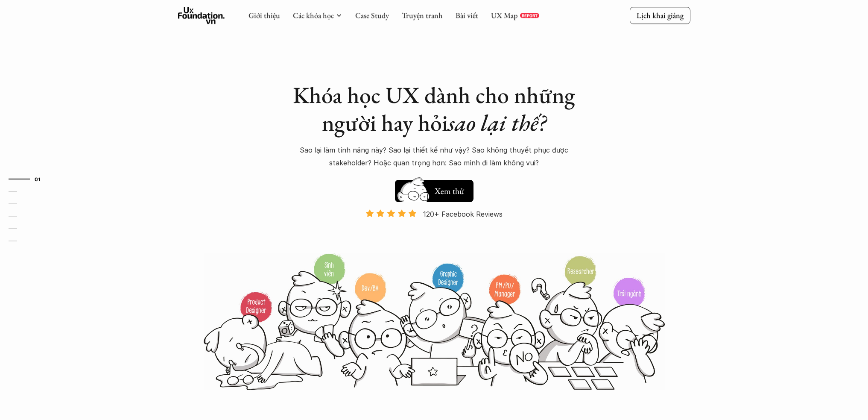  What do you see at coordinates (497, 123) in the screenshot?
I see `em: sao lại thế?` at bounding box center [497, 123].